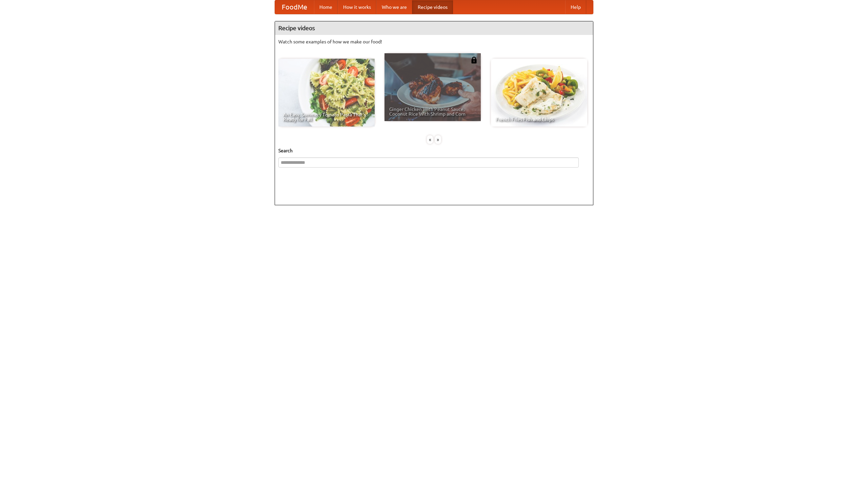  What do you see at coordinates (434, 42) in the screenshot?
I see `p: Watch some examples of how we make our food!` at bounding box center [434, 42].